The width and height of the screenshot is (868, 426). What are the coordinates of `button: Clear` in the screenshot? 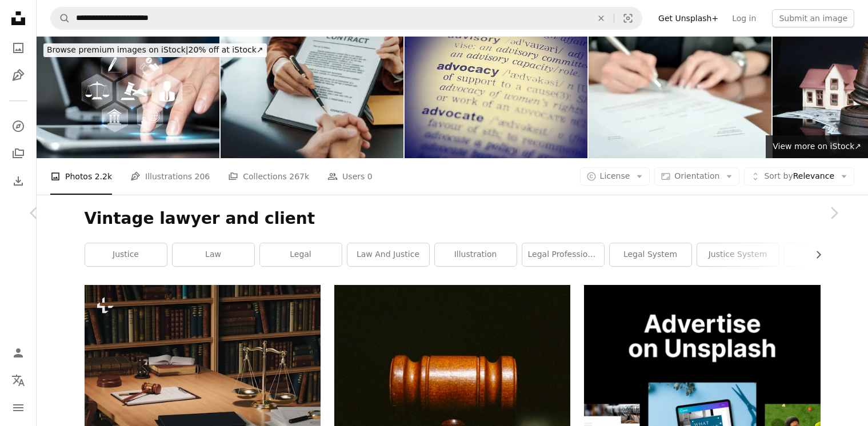 It's located at (601, 19).